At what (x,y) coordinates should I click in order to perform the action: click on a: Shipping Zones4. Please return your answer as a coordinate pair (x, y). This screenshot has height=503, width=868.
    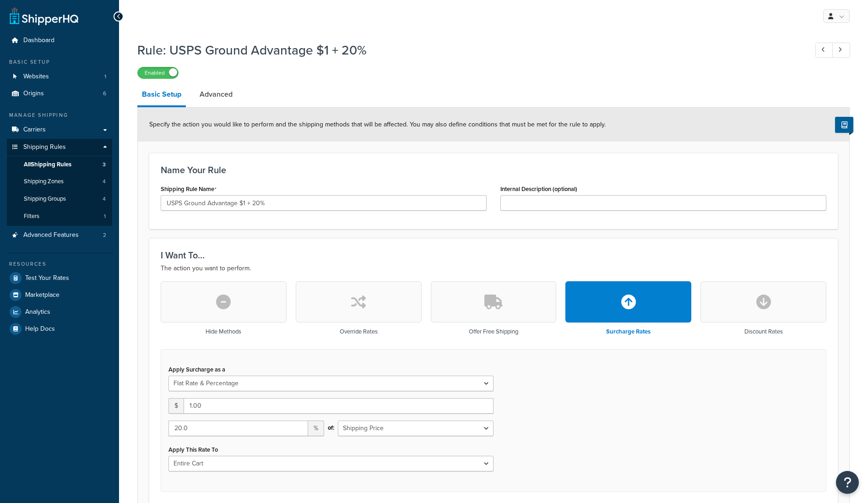
    Looking at the image, I should click on (60, 181).